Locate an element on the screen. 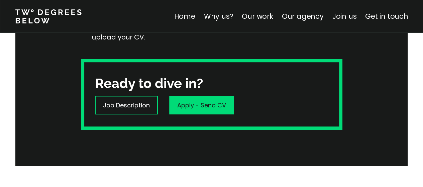 This screenshot has width=423, height=187. a: Job Description is located at coordinates (126, 105).